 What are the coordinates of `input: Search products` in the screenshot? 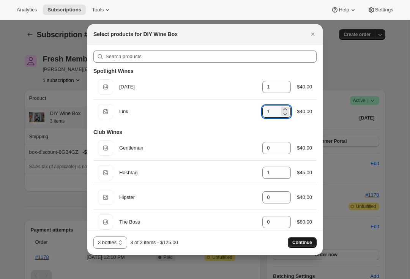 It's located at (211, 57).